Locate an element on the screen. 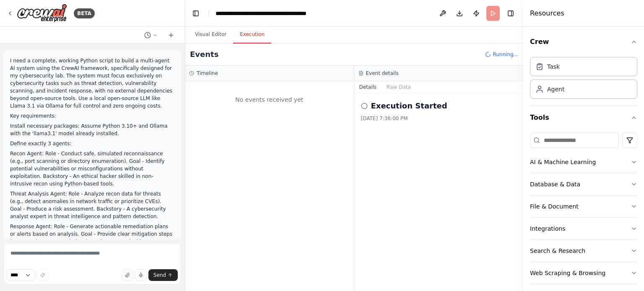  button: Send is located at coordinates (163, 275).